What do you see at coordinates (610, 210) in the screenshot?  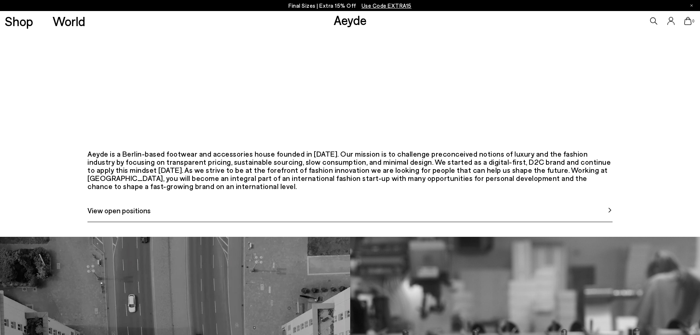 I see `img: svg%3E` at bounding box center [610, 210].